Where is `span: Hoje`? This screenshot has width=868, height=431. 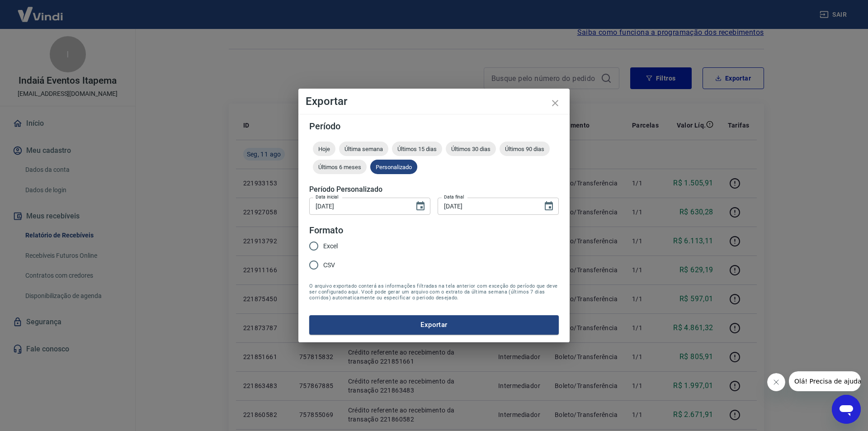 span: Hoje is located at coordinates (324, 149).